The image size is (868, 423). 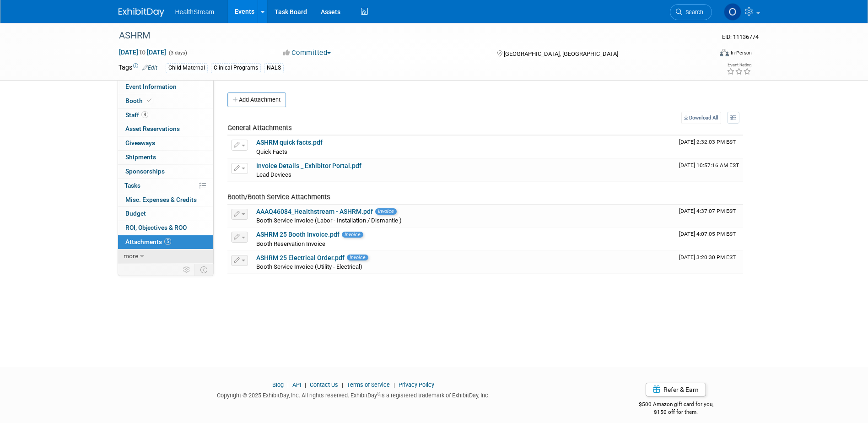 What do you see at coordinates (137, 115) in the screenshot?
I see `span: Staff` at bounding box center [137, 115].